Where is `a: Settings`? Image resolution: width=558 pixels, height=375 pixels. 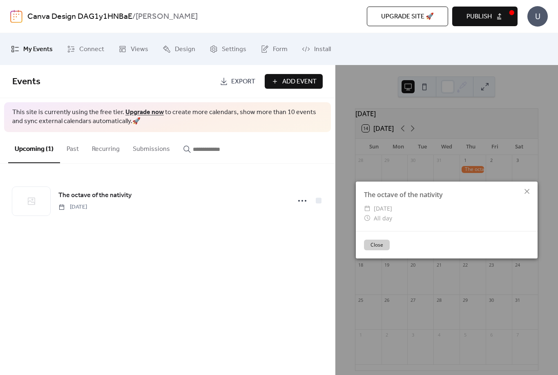
a: Settings is located at coordinates (228, 49).